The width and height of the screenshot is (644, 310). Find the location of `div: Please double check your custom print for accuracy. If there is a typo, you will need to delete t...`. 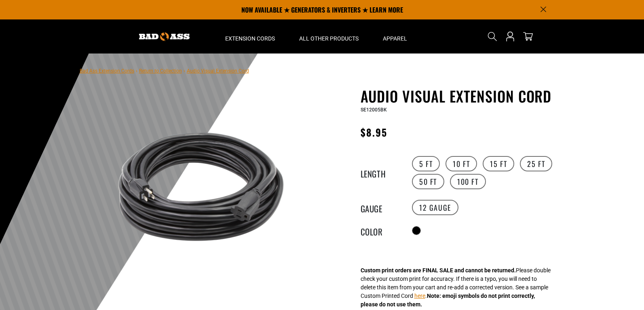

div: Please double check your custom print for accuracy. If there is a typo, you will need to delete t... is located at coordinates (455, 287).